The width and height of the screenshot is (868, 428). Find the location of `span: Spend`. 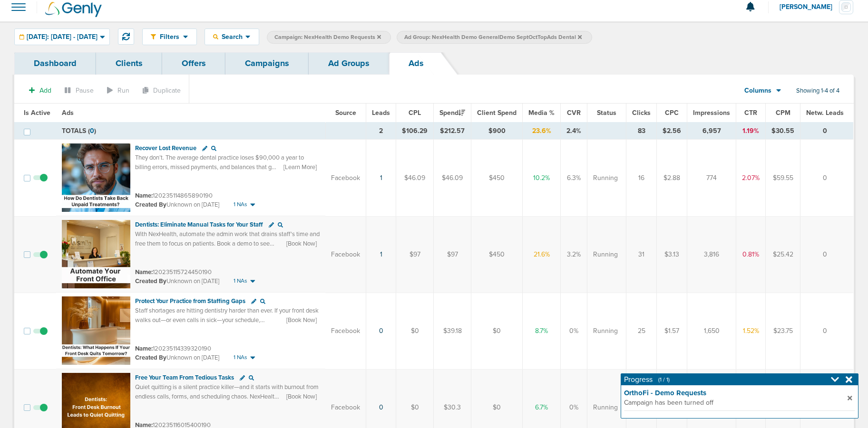

span: Spend is located at coordinates (452, 113).